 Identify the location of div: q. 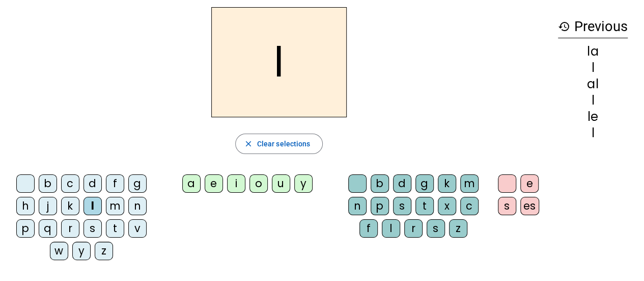
(48, 228).